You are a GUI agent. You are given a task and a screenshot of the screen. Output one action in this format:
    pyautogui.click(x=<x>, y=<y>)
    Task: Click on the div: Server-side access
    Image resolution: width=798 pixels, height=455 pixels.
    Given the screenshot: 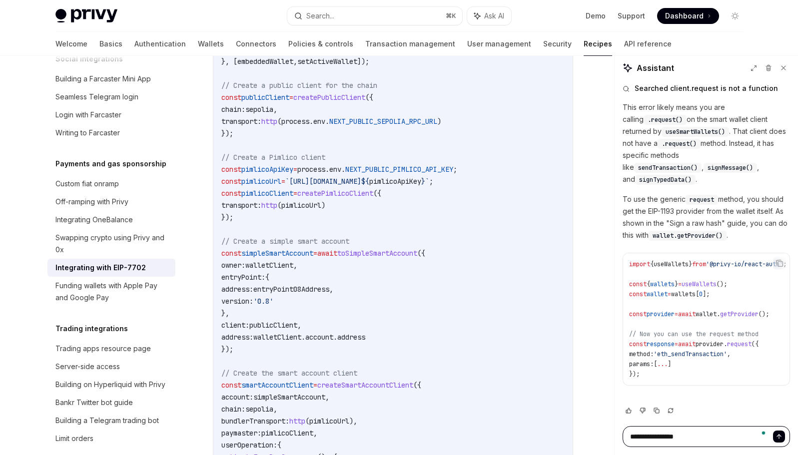 What is the action you would take?
    pyautogui.click(x=87, y=367)
    